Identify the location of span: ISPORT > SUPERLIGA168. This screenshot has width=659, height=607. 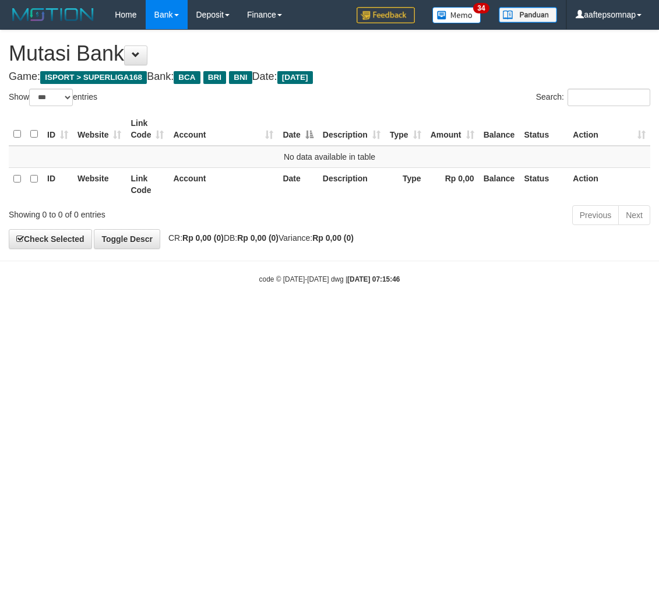
(93, 78).